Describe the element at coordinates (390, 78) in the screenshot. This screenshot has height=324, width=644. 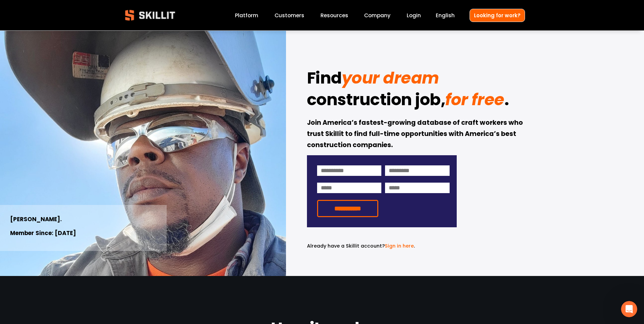
I see `em: your dream` at that location.